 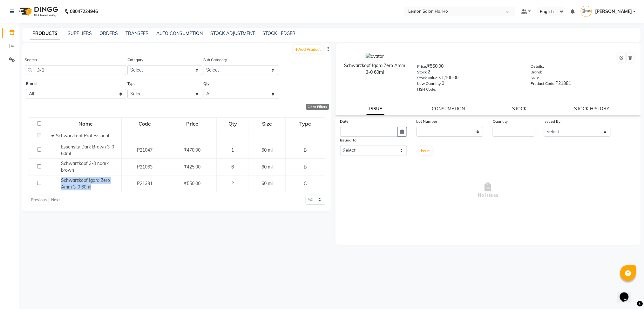 I want to click on label: Stock Value:, so click(x=428, y=78).